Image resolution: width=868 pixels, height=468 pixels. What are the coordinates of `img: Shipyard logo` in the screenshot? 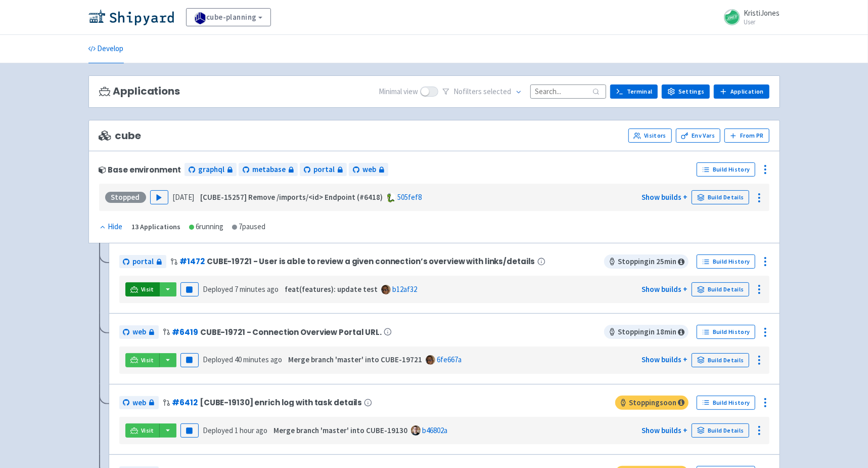 It's located at (131, 17).